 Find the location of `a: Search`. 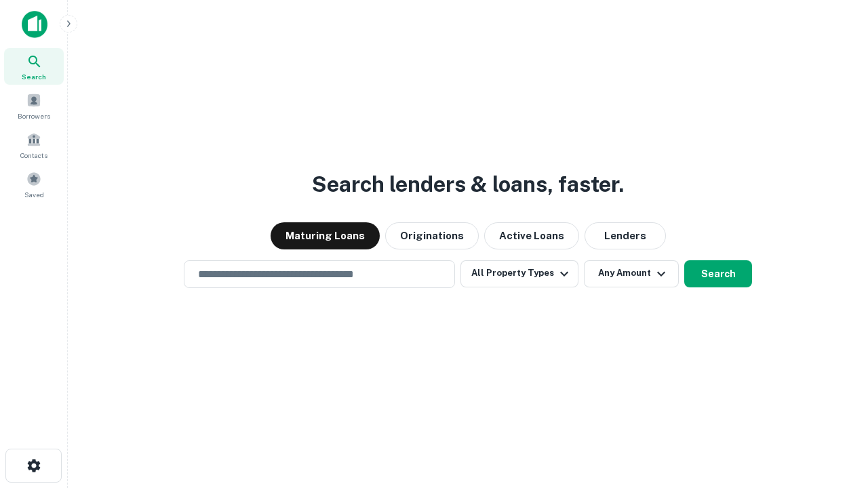

a: Search is located at coordinates (34, 67).